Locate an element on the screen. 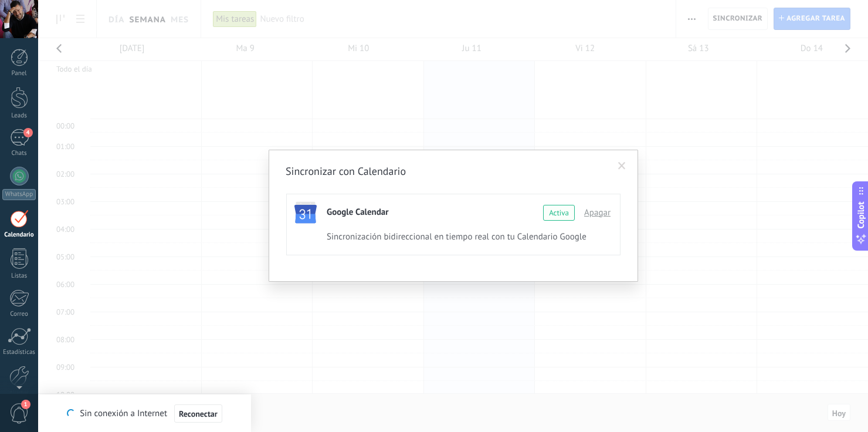 This screenshot has width=868, height=432. h2: Sincronizar con Calendario is located at coordinates (453, 171).